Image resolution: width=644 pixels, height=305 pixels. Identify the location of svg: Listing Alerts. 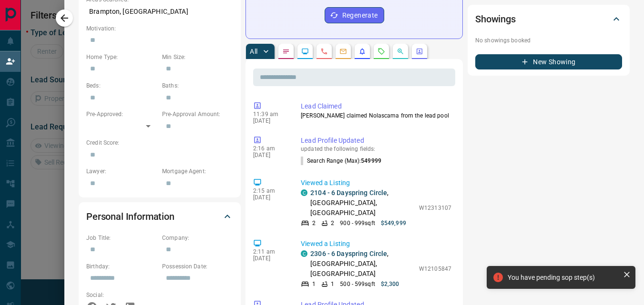
(362, 51).